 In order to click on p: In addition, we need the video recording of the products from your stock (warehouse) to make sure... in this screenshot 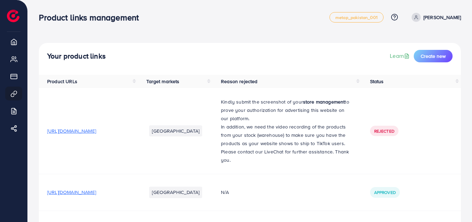, I will do `click(287, 135)`.